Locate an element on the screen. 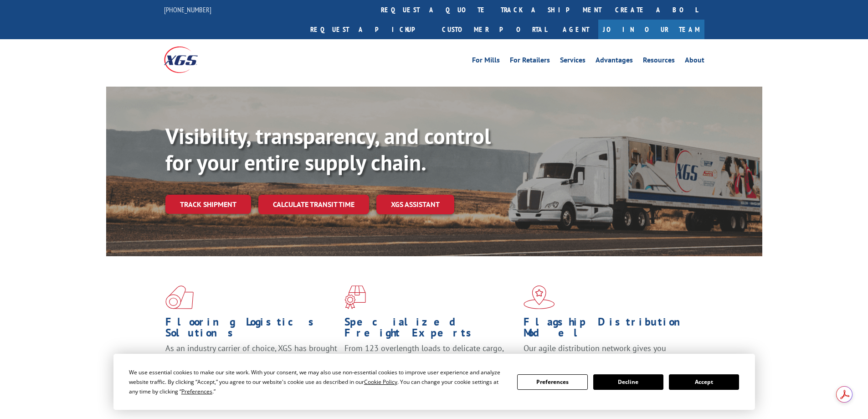 This screenshot has width=868, height=419. a: Agent is located at coordinates (576, 29).